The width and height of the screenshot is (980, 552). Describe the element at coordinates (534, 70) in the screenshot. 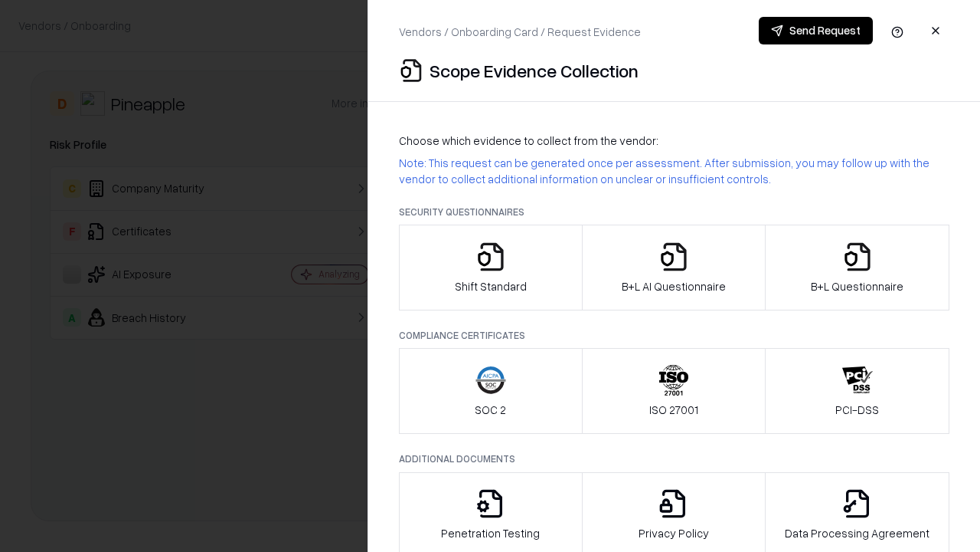

I see `p: Scope Evidence Collection` at that location.